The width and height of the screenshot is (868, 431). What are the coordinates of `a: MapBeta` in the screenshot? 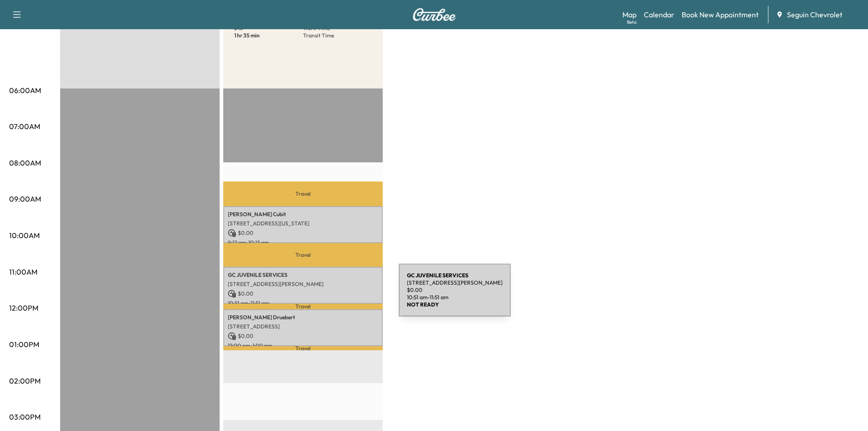 It's located at (629, 15).